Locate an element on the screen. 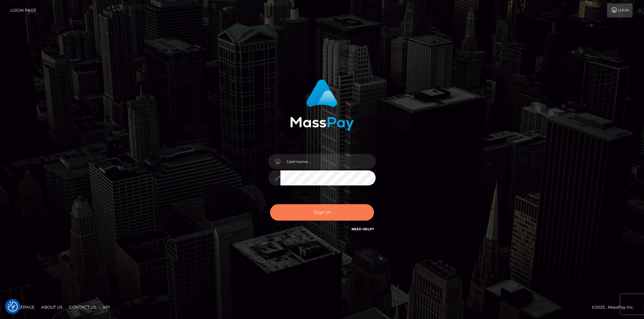  div: © 2025 , MassPay Inc. is located at coordinates (615, 308).